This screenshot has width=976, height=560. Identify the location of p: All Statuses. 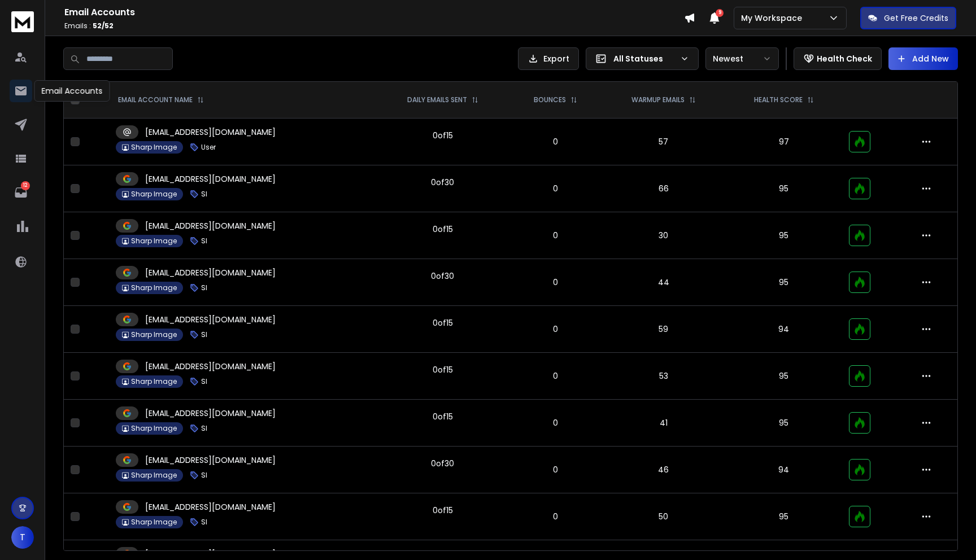
(644, 59).